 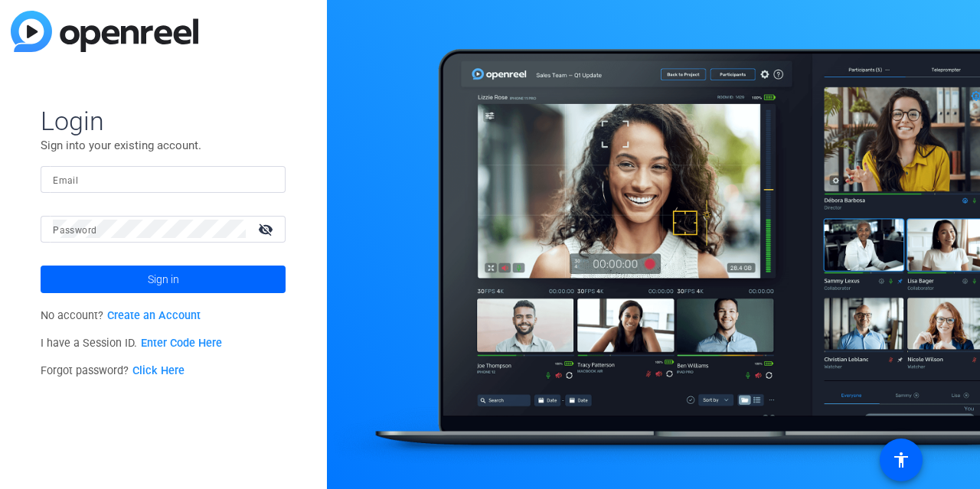 I want to click on a: Create an Account, so click(x=154, y=316).